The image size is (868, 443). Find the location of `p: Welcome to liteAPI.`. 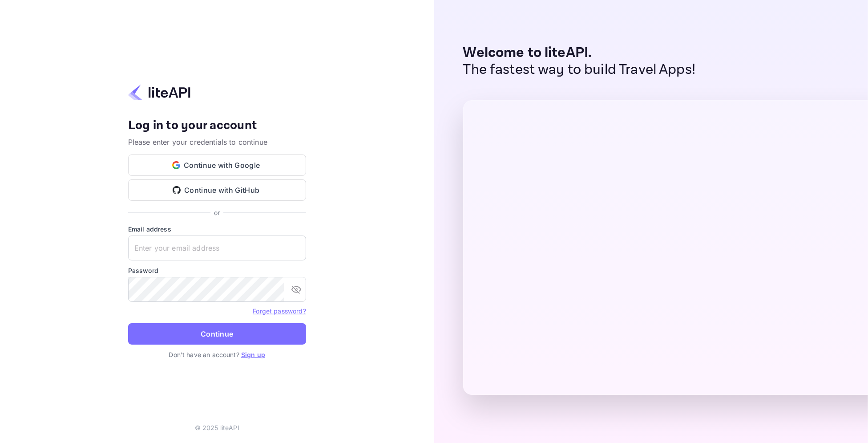

p: Welcome to liteAPI. is located at coordinates (580, 53).